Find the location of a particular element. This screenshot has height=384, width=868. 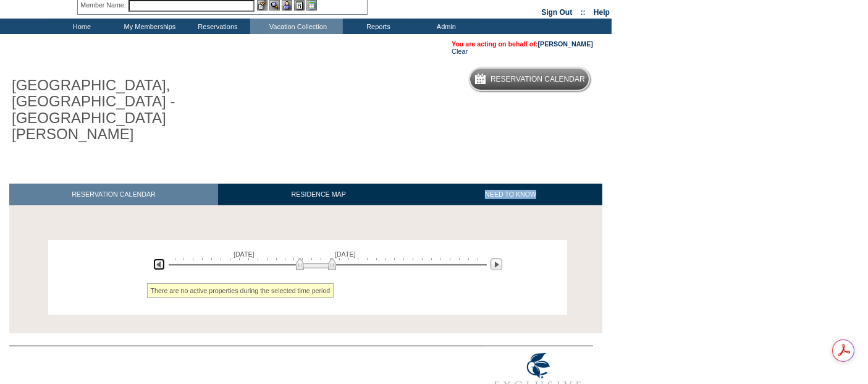

a: Sign Out is located at coordinates (556, 12).